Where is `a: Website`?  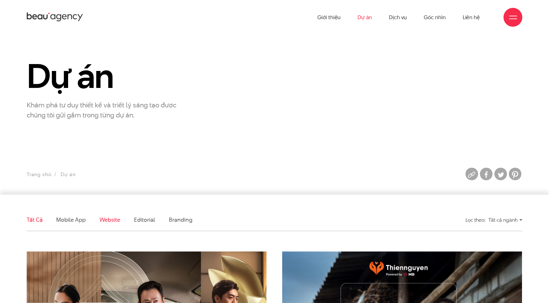
a: Website is located at coordinates (110, 219).